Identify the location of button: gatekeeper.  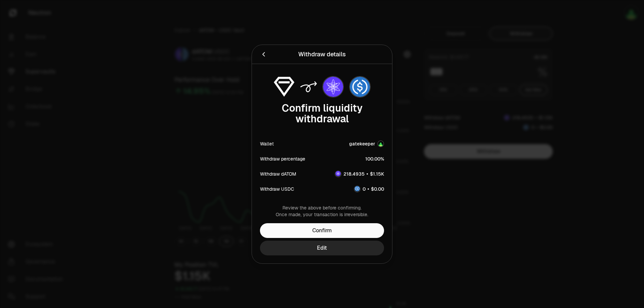
(366, 144).